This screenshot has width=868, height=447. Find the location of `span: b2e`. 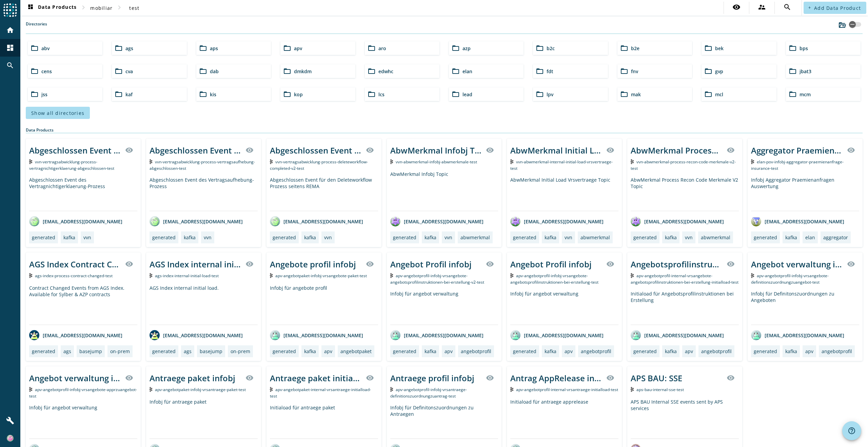

span: b2e is located at coordinates (635, 48).